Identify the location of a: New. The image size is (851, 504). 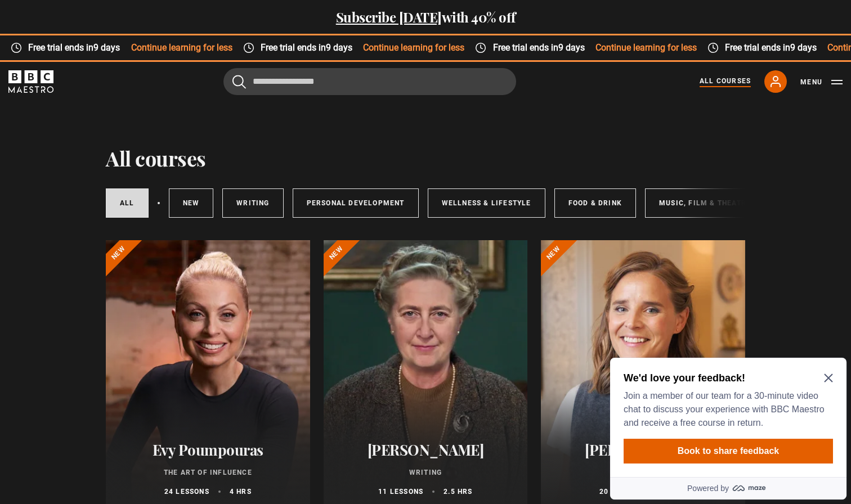
(192, 203).